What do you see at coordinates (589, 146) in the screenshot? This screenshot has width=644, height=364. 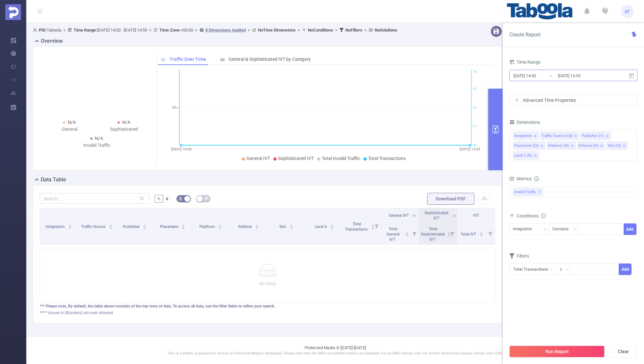 I see `div: Referral (l4)` at bounding box center [589, 146].